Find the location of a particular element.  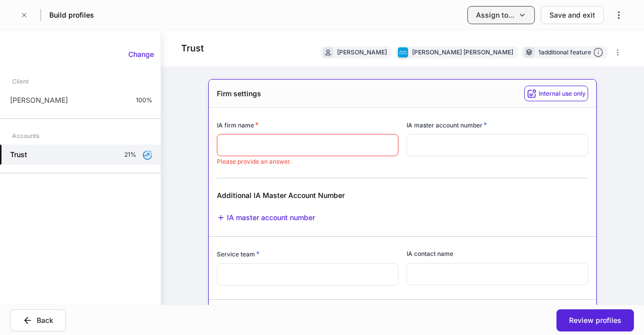

p: 100% is located at coordinates (144, 100).